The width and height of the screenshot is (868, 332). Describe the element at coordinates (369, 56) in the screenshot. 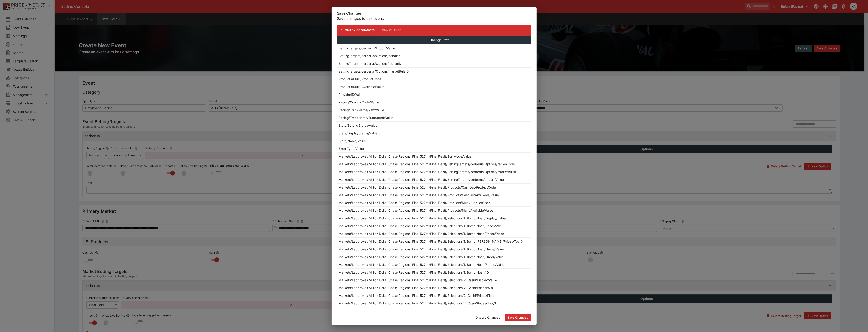

I see `p: BettingTargets/cerberus/Options/handler` at that location.